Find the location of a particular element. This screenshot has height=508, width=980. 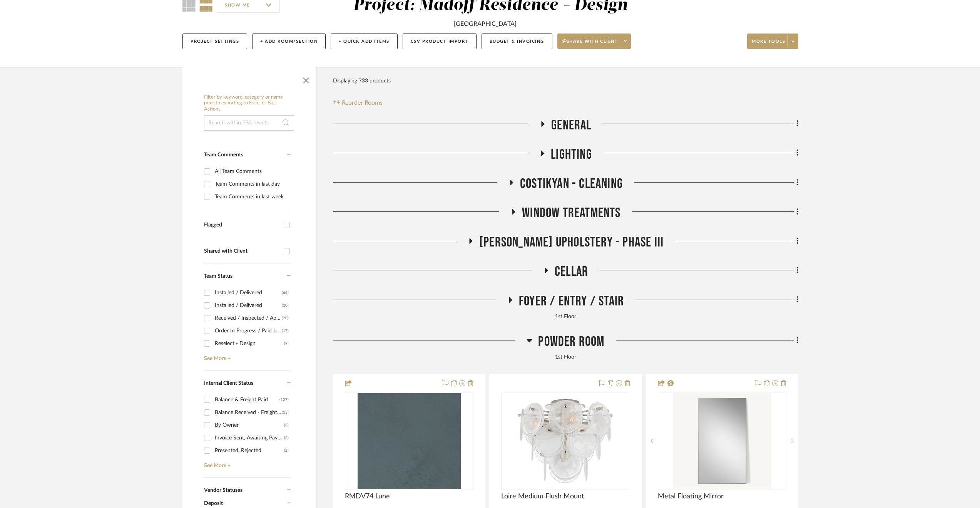

div: (127) is located at coordinates (284, 400).